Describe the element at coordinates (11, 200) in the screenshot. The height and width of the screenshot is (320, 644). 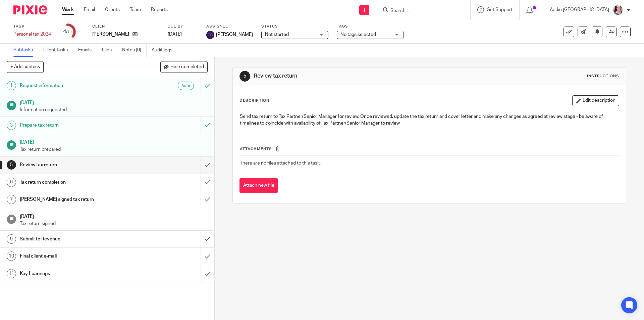
I see `div: 7` at that location.